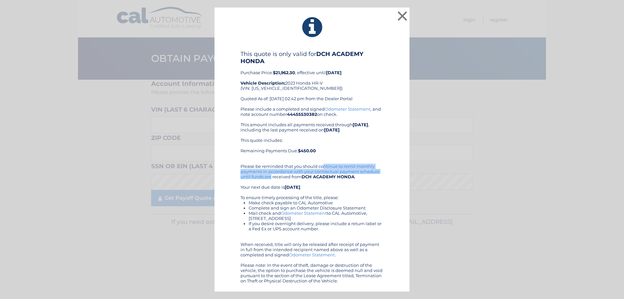 The width and height of the screenshot is (624, 299). I want to click on b: 44455530382, so click(302, 114).